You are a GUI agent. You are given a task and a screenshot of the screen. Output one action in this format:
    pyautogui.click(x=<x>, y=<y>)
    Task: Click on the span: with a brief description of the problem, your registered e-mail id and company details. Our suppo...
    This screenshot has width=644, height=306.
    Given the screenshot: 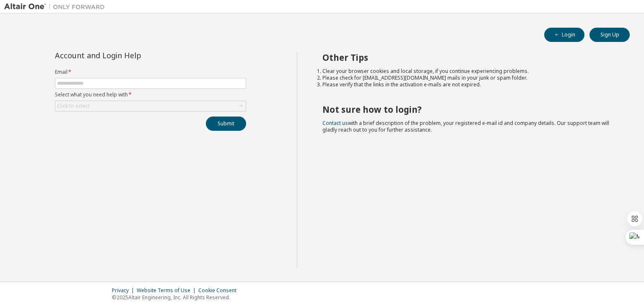 What is the action you would take?
    pyautogui.click(x=466, y=126)
    